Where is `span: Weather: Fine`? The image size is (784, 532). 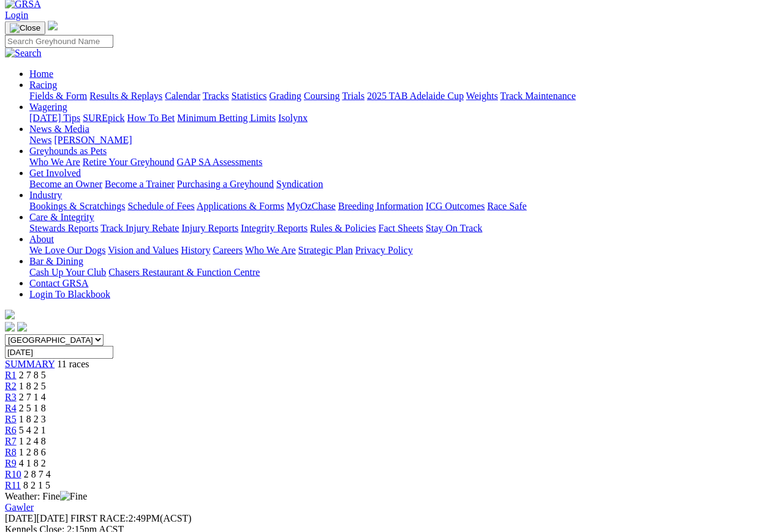 span: Weather: Fine is located at coordinates (46, 496).